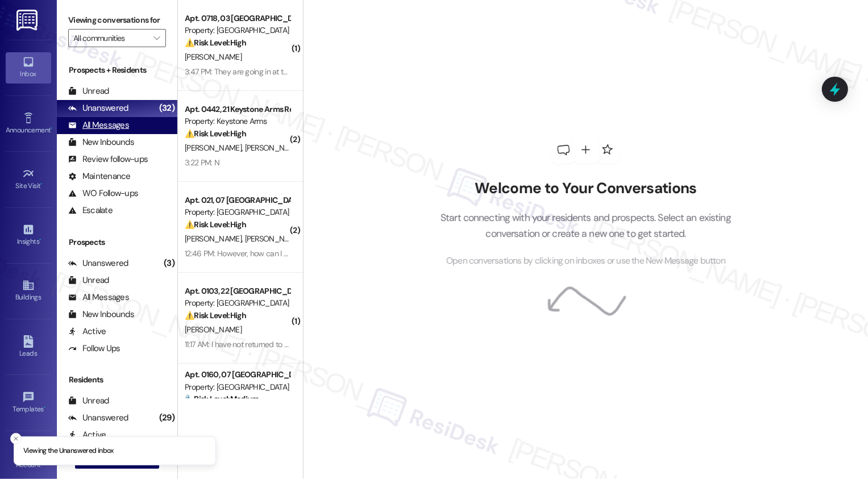 Image resolution: width=868 pixels, height=479 pixels. What do you see at coordinates (585, 261) in the screenshot?
I see `span: Open conversations by clicking on inboxes or use the New Message button` at bounding box center [585, 261].